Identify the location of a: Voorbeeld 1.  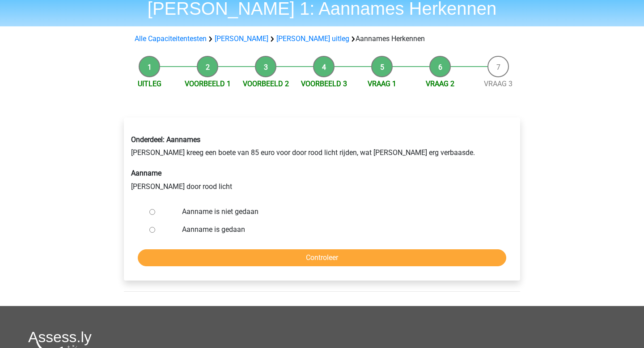
(207, 84).